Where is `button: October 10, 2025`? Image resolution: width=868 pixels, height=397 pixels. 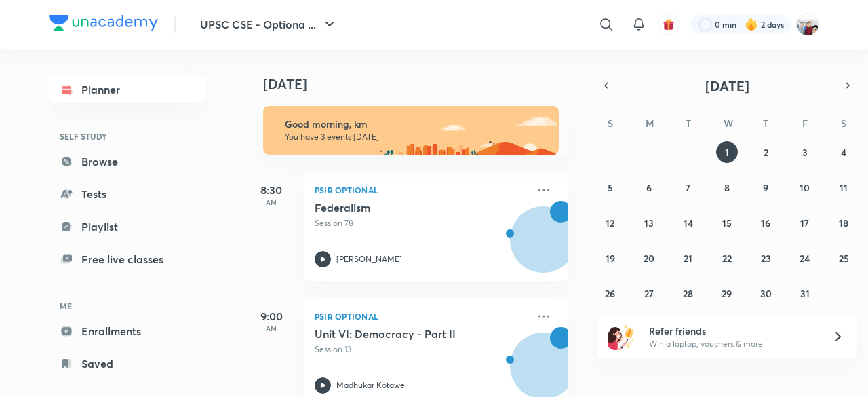 button: October 10, 2025 is located at coordinates (805, 187).